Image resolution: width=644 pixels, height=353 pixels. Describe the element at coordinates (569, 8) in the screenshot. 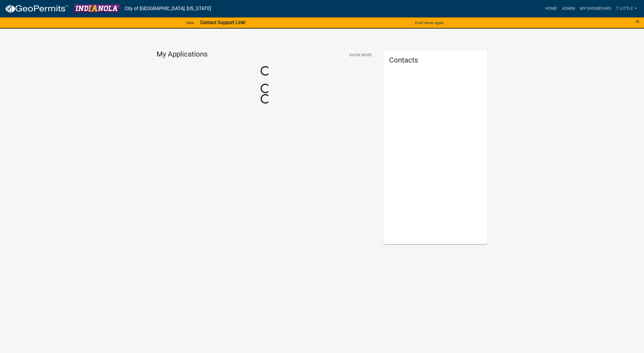

I see `a: Admin` at that location.